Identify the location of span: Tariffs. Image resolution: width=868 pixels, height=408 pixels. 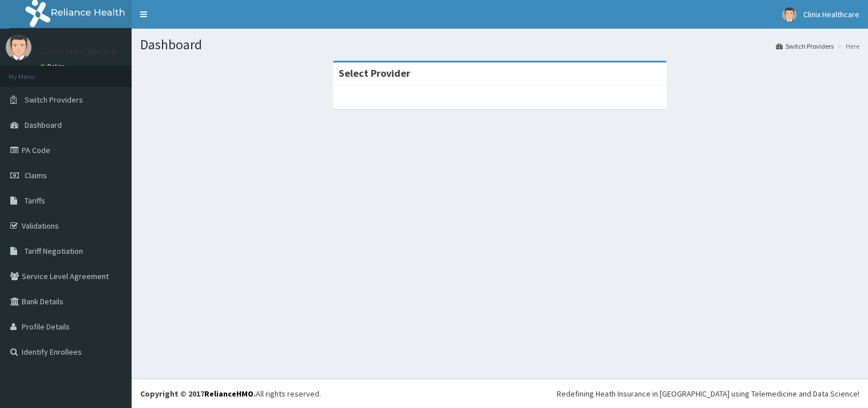
(35, 200).